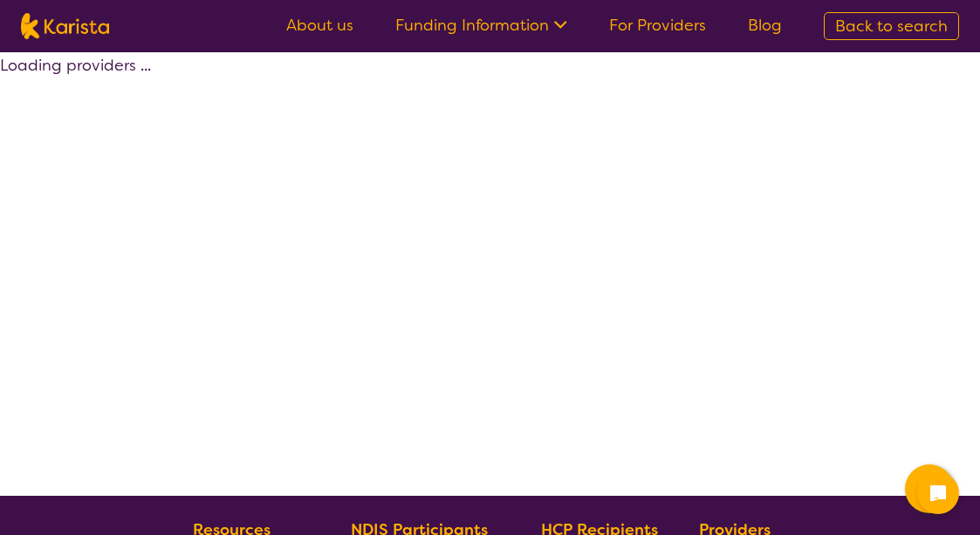 Image resolution: width=980 pixels, height=535 pixels. I want to click on button: Channel Menu, so click(929, 489).